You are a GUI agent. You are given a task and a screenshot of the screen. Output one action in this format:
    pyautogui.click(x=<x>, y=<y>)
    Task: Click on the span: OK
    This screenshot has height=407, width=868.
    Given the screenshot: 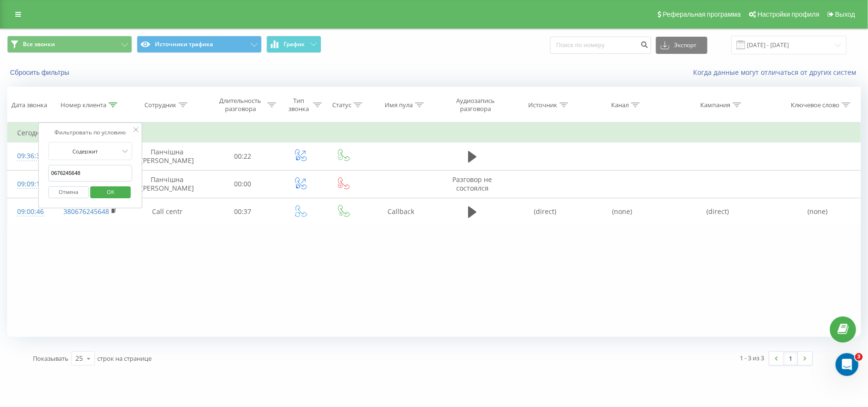 What is the action you would take?
    pyautogui.click(x=110, y=192)
    